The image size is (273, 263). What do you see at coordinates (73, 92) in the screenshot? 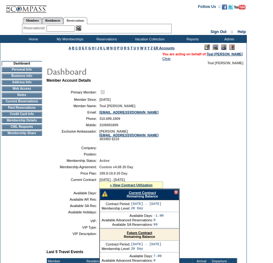
I see `td: Primary Member:` at bounding box center [73, 92].